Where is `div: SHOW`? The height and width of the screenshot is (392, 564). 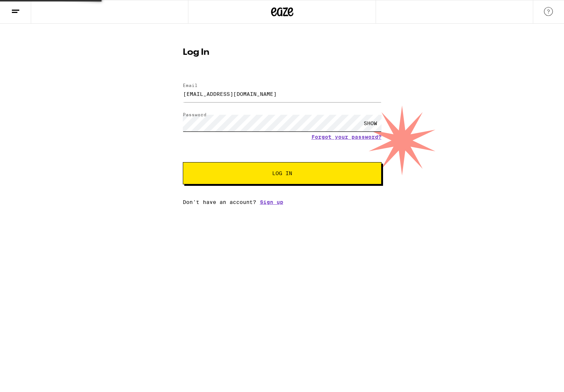
div: SHOW is located at coordinates (370, 123).